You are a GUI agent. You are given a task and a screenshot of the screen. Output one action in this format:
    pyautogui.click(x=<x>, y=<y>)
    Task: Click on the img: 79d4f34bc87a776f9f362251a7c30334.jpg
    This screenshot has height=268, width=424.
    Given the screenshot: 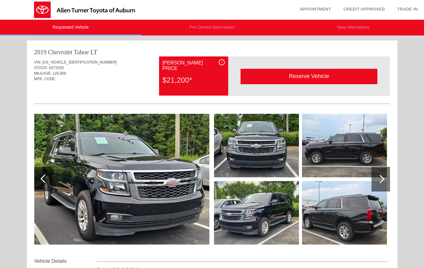 What is the action you would take?
    pyautogui.click(x=344, y=146)
    